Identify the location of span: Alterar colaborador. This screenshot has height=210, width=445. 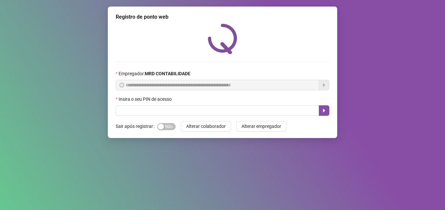
(206, 126).